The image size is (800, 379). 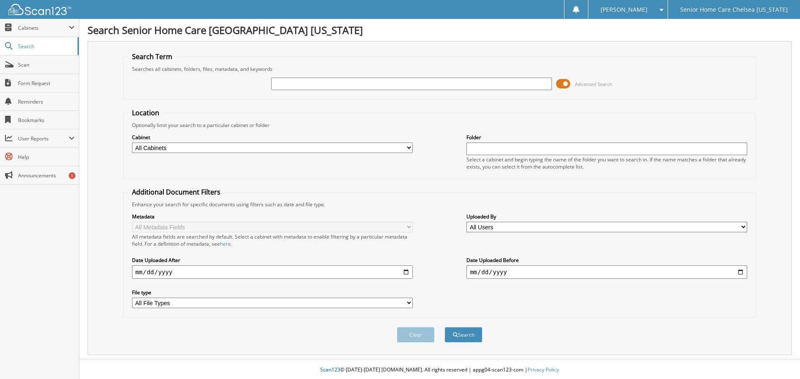 What do you see at coordinates (46, 65) in the screenshot?
I see `span: Scan` at bounding box center [46, 65].